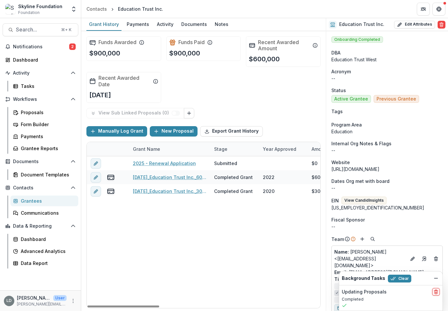 The width and height of the screenshot is (448, 311). What do you see at coordinates (231, 132) in the screenshot?
I see `button: Export Grant History` at bounding box center [231, 132].